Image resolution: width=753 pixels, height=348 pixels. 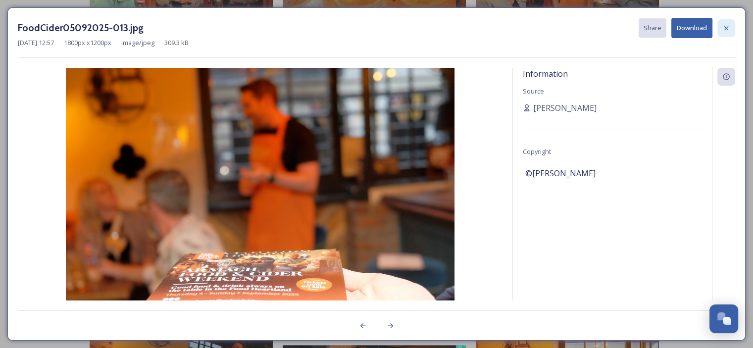 What do you see at coordinates (533, 91) in the screenshot?
I see `span: Source` at bounding box center [533, 91].